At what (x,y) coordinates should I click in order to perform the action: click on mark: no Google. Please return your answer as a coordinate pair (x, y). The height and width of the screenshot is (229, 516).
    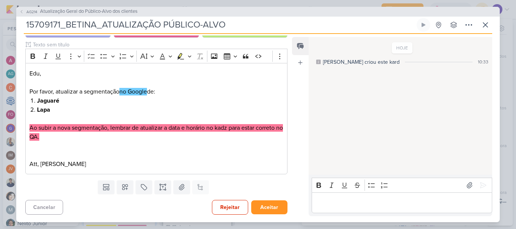
    Looking at the image, I should click on (133, 92).